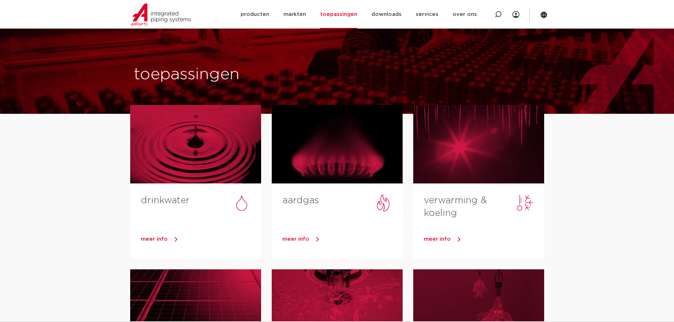 This screenshot has height=322, width=674. Describe the element at coordinates (165, 201) in the screenshot. I see `a: drinkwater` at that location.